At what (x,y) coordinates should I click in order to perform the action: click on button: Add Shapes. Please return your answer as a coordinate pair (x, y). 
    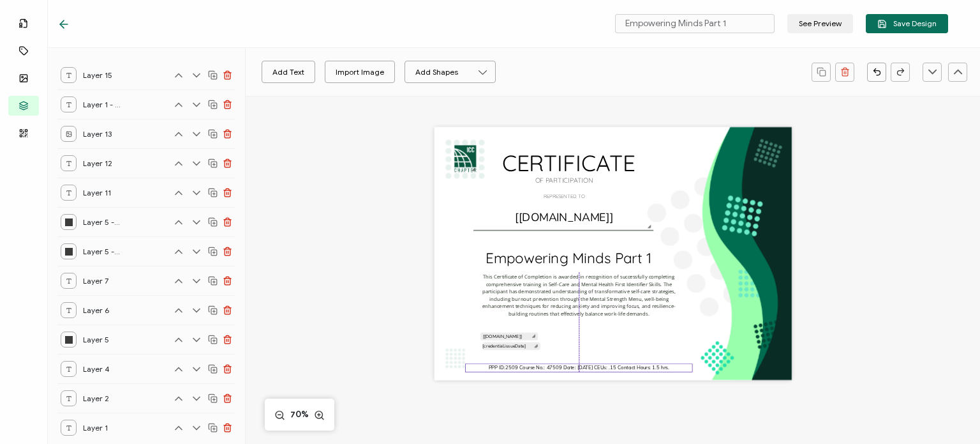
    Looking at the image, I should click on (450, 71).